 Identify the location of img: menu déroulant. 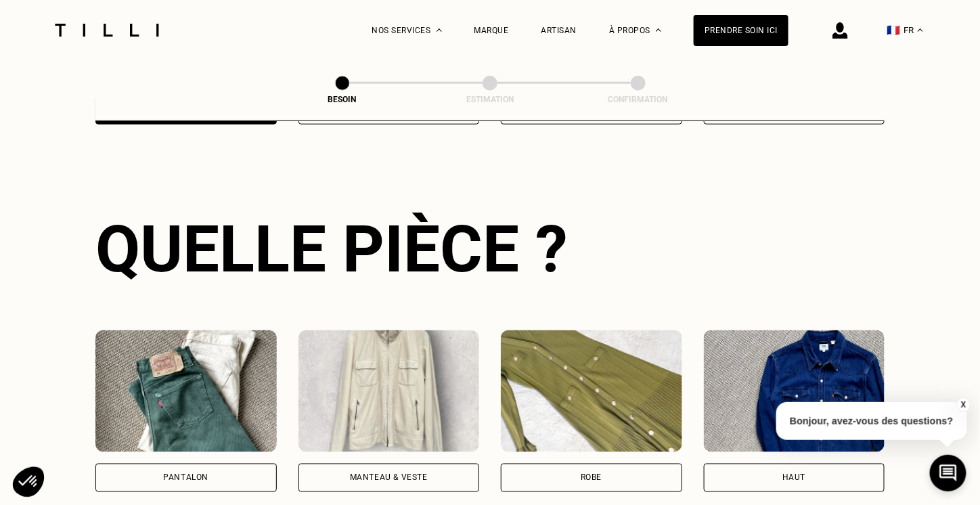
(920, 30).